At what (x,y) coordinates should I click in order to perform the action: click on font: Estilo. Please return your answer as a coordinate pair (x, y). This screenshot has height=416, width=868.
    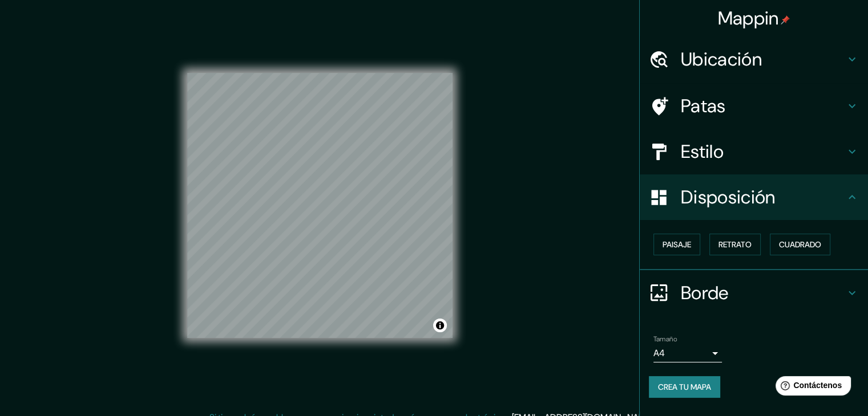
    Looking at the image, I should click on (702, 152).